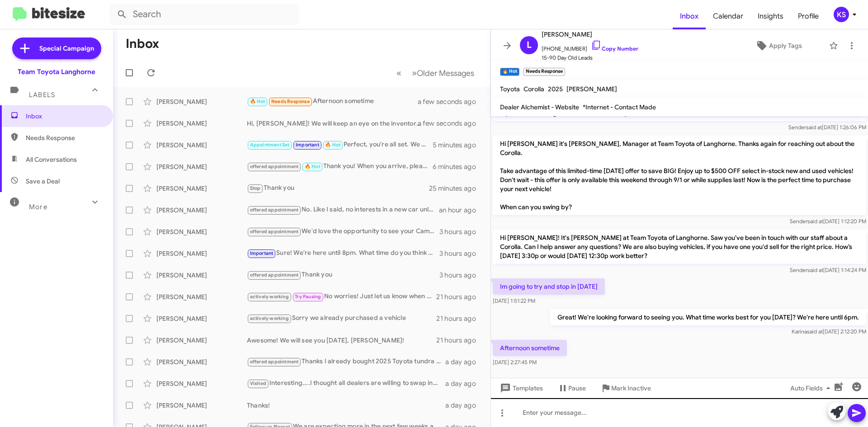 The width and height of the screenshot is (868, 427). What do you see at coordinates (445, 73) in the screenshot?
I see `span: Older Messages` at bounding box center [445, 73].